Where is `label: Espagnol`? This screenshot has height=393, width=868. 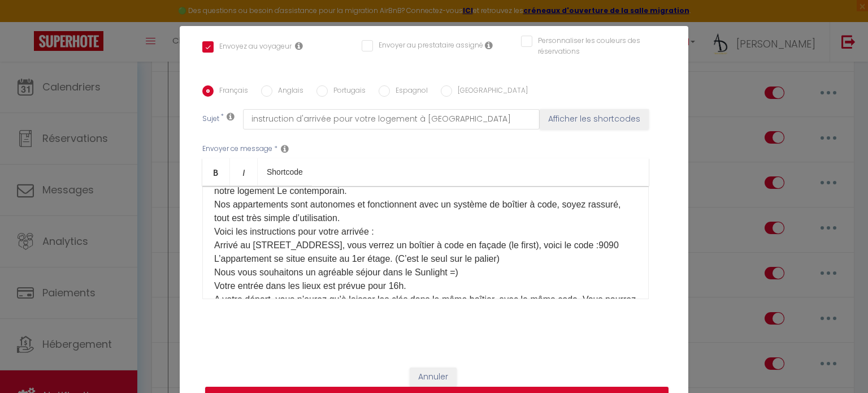
label: Espagnol is located at coordinates (409, 92).